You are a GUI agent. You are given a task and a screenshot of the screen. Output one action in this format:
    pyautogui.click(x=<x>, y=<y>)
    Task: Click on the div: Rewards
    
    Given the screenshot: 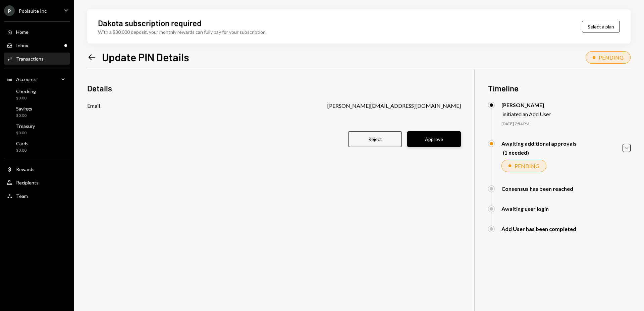 What is the action you would take?
    pyautogui.click(x=25, y=169)
    